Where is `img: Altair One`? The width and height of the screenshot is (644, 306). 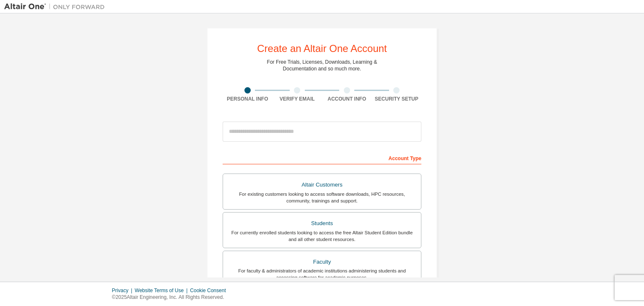
img: Altair One is located at coordinates (56, 7).